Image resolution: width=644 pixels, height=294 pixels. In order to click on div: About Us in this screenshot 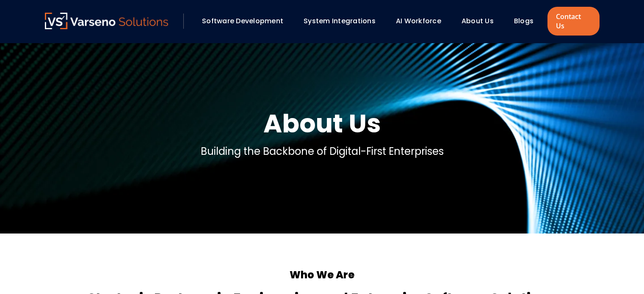, I will do `click(481, 21)`.